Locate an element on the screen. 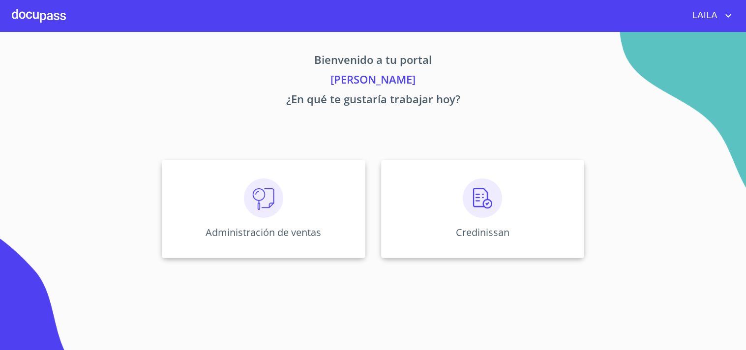  img: consulta.png is located at coordinates (264, 198).